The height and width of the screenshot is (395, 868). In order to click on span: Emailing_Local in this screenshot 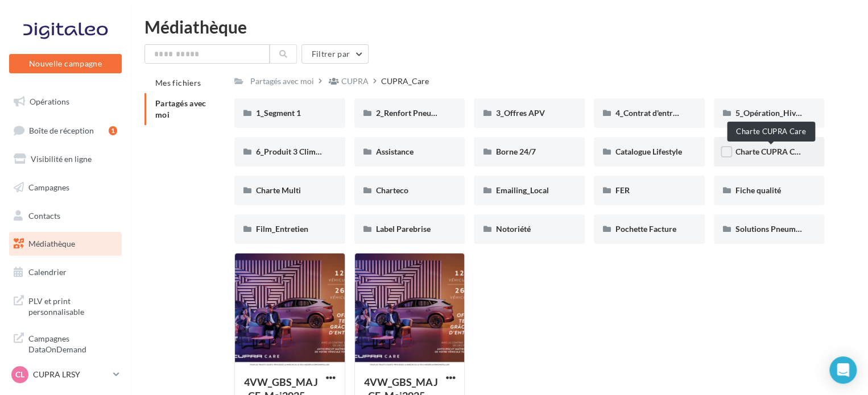, I will do `click(522, 190)`.